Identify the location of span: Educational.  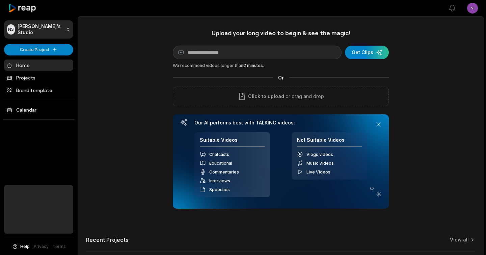
(221, 163).